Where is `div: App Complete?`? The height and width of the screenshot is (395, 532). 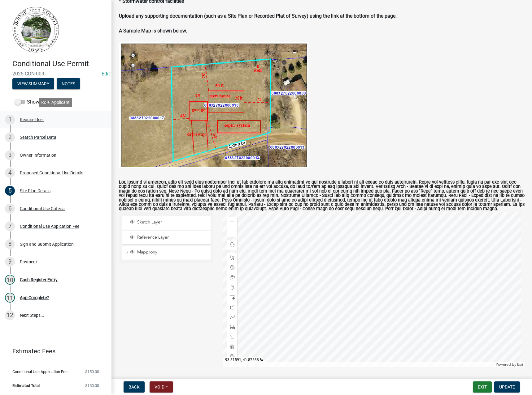 div: App Complete? is located at coordinates (34, 297).